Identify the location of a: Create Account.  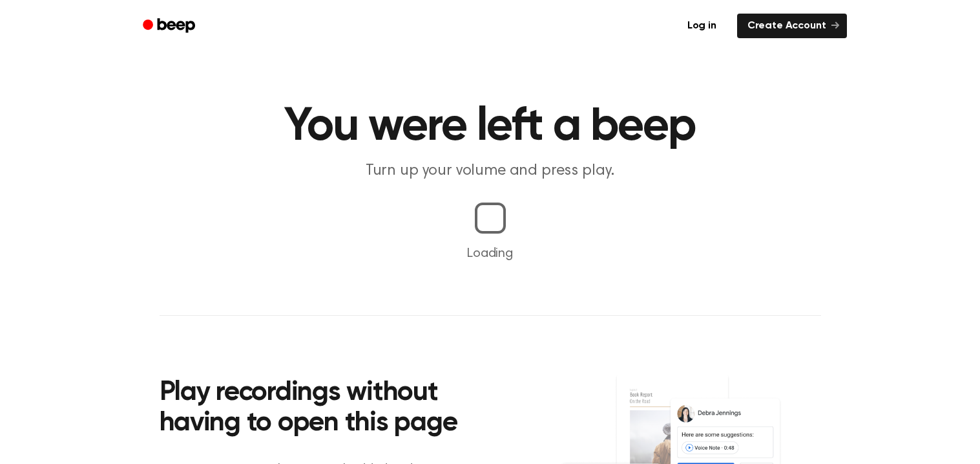
(792, 26).